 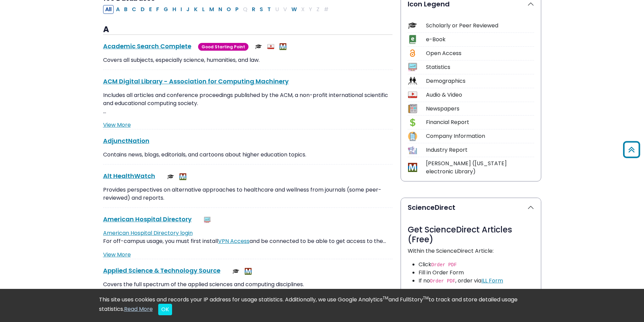 I want to click on p: Contains news, blogs, editorials, and cartoons about higher education topics., so click(x=248, y=155).